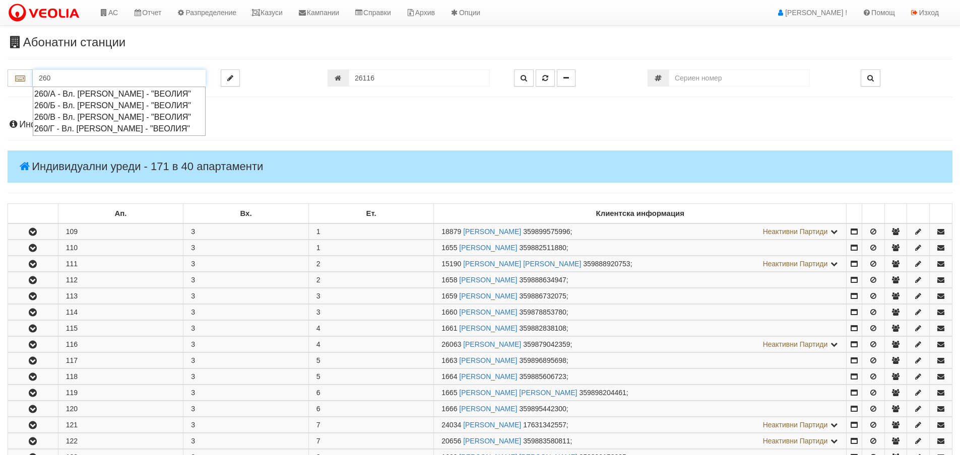 The image size is (960, 455). I want to click on span: 359883580811, so click(546, 441).